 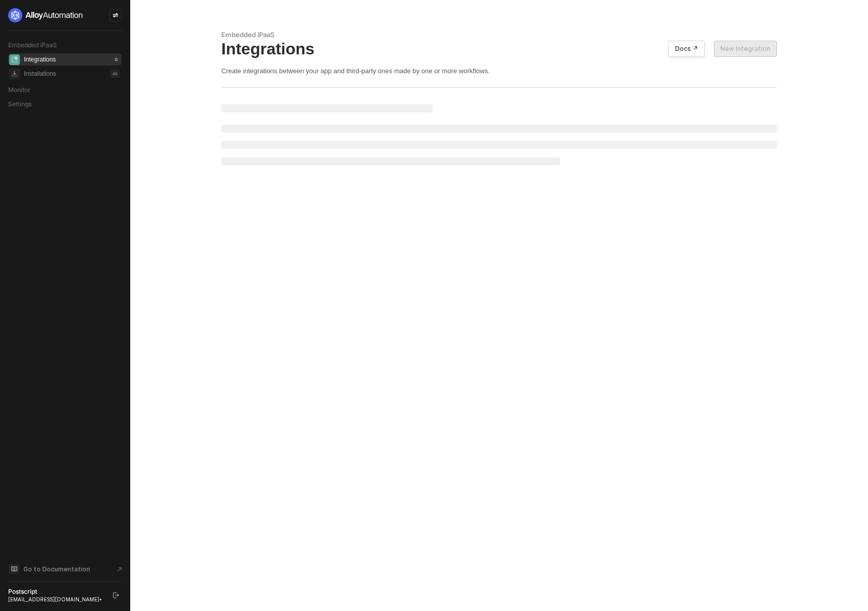 I want to click on span: Monitor, so click(x=20, y=89).